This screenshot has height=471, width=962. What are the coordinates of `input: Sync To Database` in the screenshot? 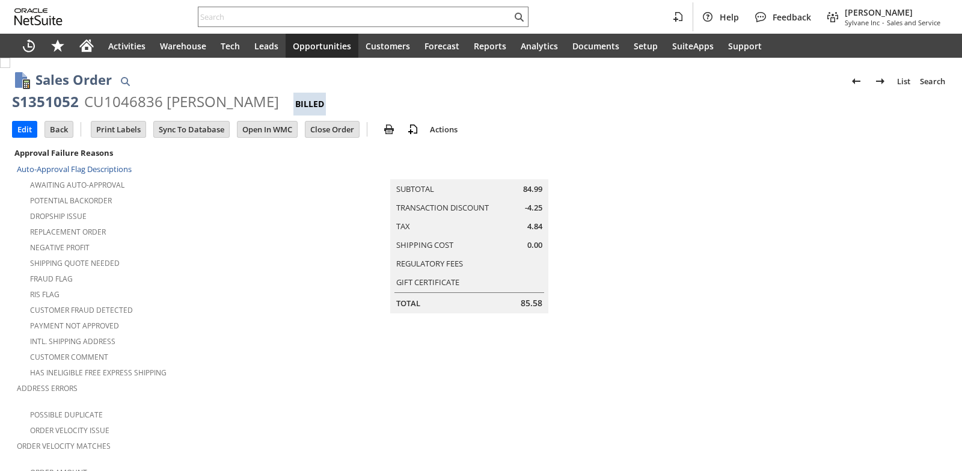 It's located at (191, 129).